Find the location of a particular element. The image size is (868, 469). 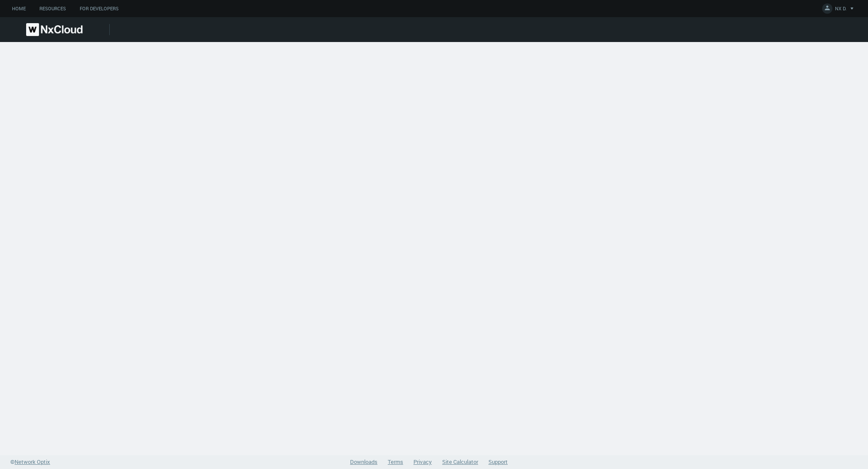

a: ©Network Optix is located at coordinates (30, 462).